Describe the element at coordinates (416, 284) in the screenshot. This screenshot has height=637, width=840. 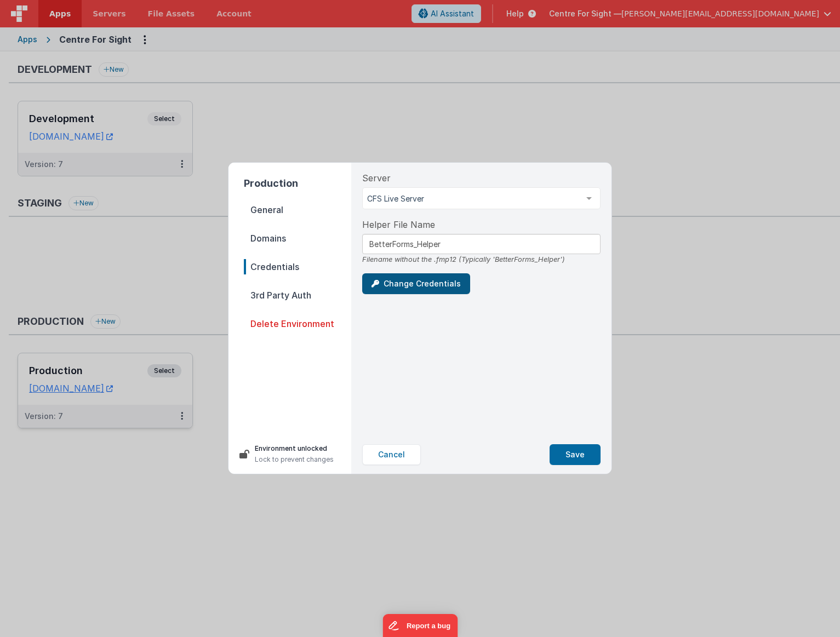
I see `button: Change Credentials` at that location.